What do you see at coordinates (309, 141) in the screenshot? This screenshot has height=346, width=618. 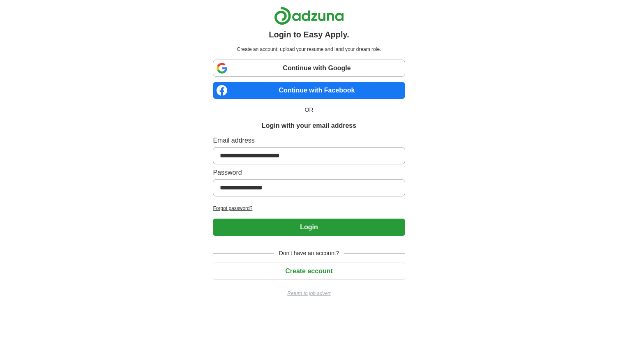 I see `label: Email address` at bounding box center [309, 141].